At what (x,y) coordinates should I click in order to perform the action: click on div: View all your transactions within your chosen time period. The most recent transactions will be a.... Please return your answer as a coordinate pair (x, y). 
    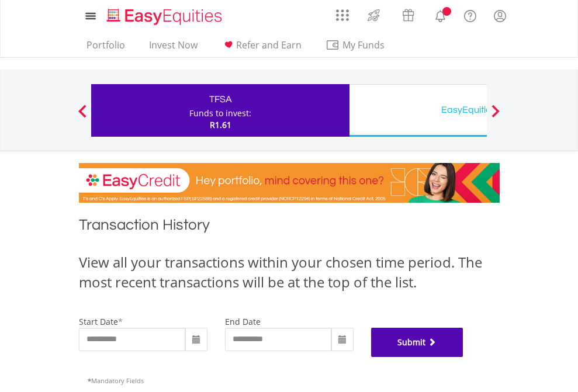
    Looking at the image, I should click on (289, 272).